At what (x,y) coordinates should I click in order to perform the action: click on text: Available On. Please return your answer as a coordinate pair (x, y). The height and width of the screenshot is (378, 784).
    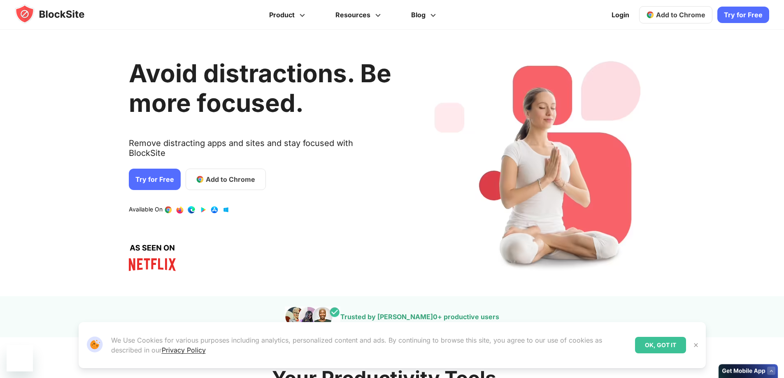
    Looking at the image, I should click on (146, 210).